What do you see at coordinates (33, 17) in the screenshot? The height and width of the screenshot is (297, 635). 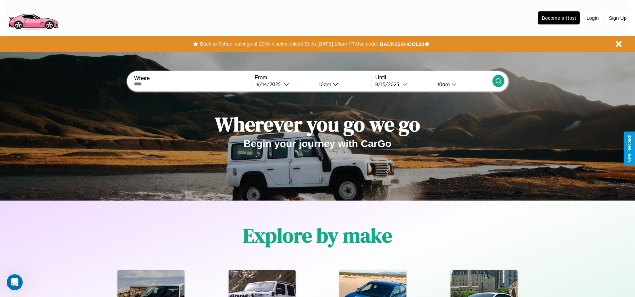 I see `img: logo` at bounding box center [33, 17].